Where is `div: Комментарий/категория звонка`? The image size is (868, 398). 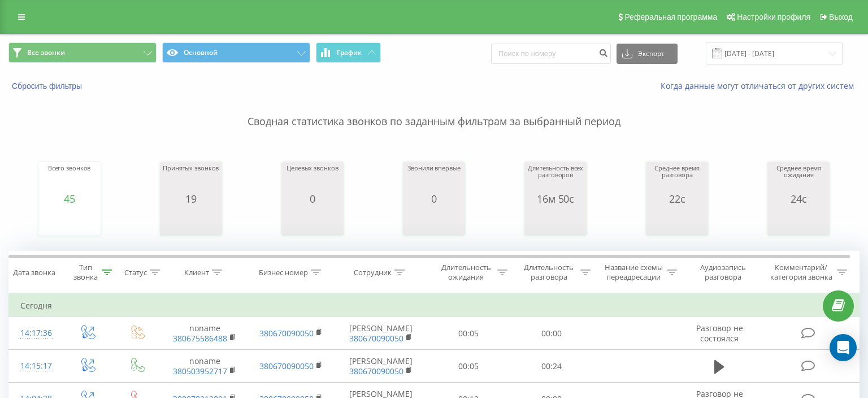 div: Комментарий/категория звонка is located at coordinates (800, 272).